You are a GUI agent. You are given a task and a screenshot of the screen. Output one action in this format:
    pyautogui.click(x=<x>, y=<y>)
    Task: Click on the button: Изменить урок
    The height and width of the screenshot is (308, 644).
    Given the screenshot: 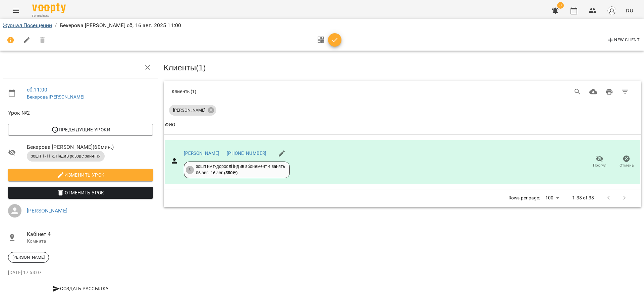 What is the action you would take?
    pyautogui.click(x=81, y=175)
    